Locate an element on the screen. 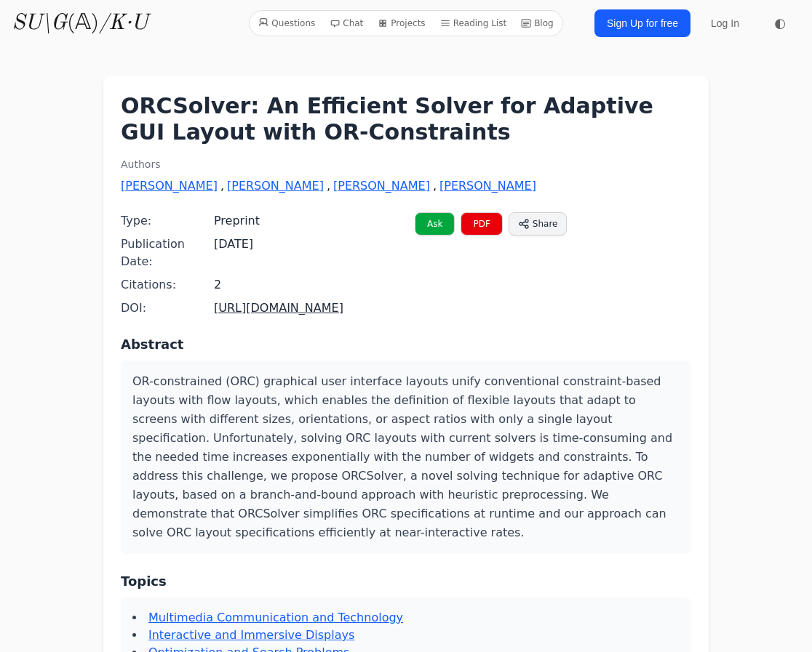  span: 2 is located at coordinates (217, 285).